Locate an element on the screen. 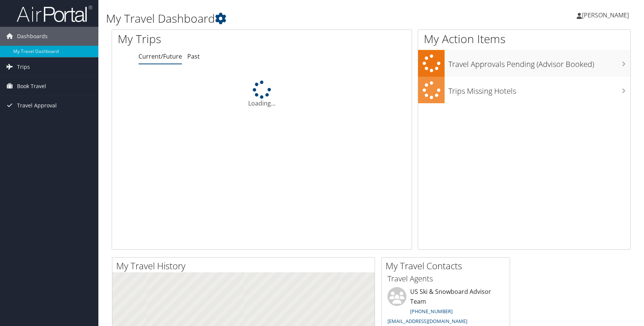 Image resolution: width=644 pixels, height=326 pixels. span: Dashboards is located at coordinates (32, 36).